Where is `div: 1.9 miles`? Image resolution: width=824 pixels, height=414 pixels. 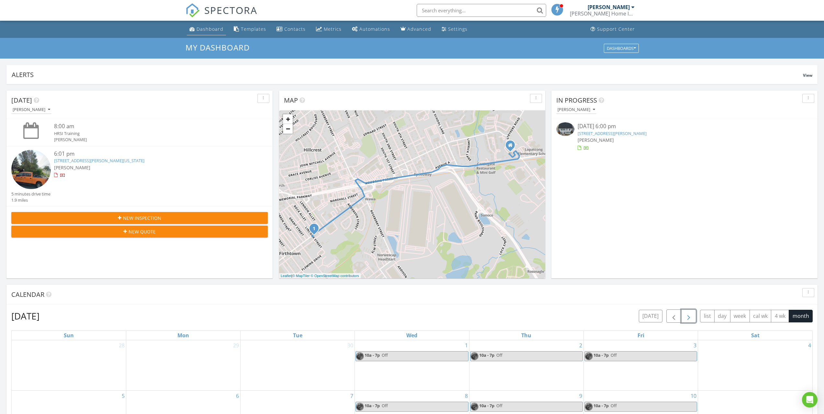
div: 1.9 miles is located at coordinates (31, 200).